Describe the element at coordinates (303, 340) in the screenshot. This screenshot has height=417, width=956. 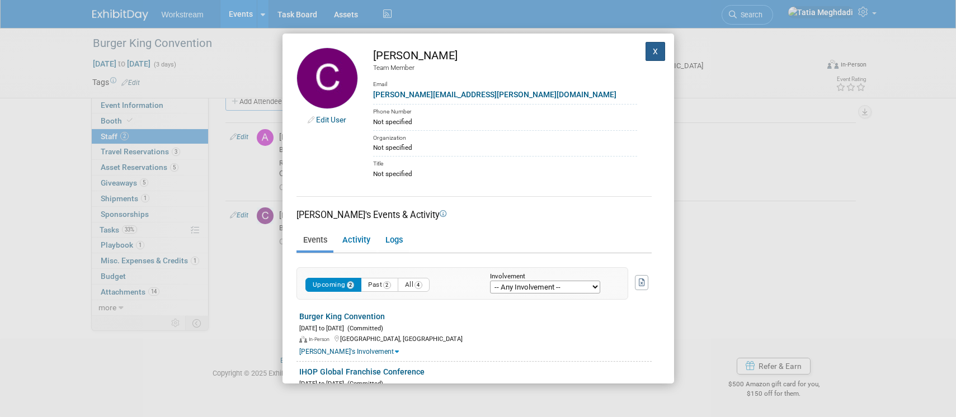
I see `img: In-Person Event` at that location.